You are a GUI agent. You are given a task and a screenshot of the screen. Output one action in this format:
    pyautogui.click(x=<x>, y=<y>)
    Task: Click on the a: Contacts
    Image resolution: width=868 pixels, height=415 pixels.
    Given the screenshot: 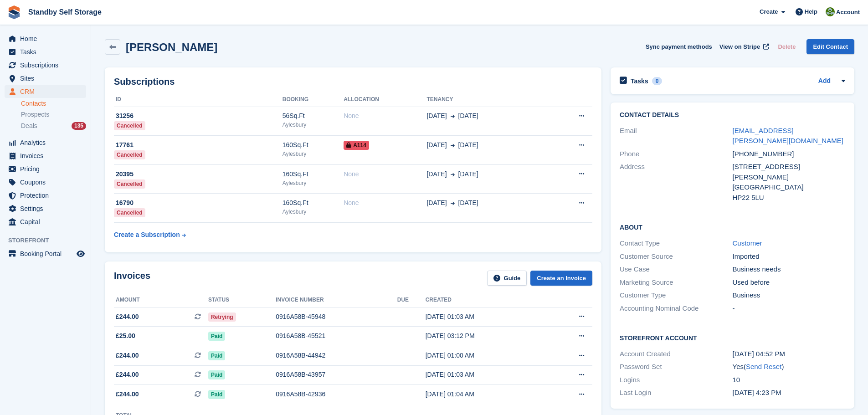 What is the action you would take?
    pyautogui.click(x=53, y=104)
    